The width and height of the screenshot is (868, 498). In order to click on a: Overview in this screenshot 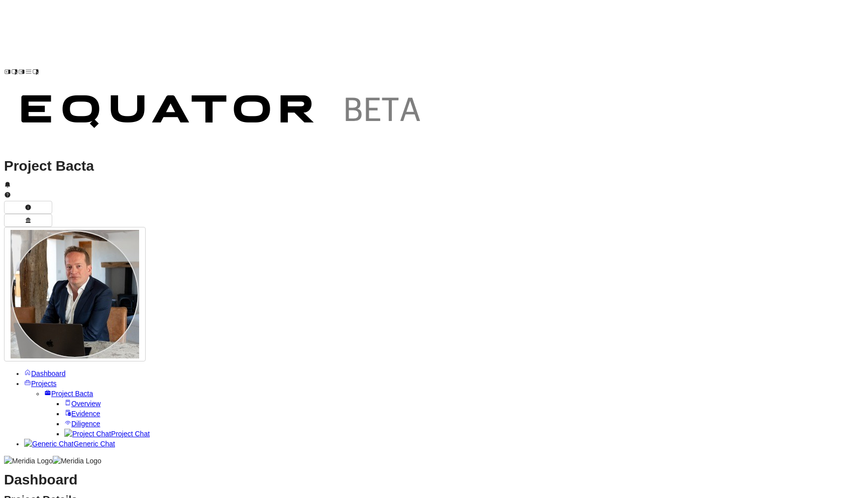, I will do `click(82, 403)`.